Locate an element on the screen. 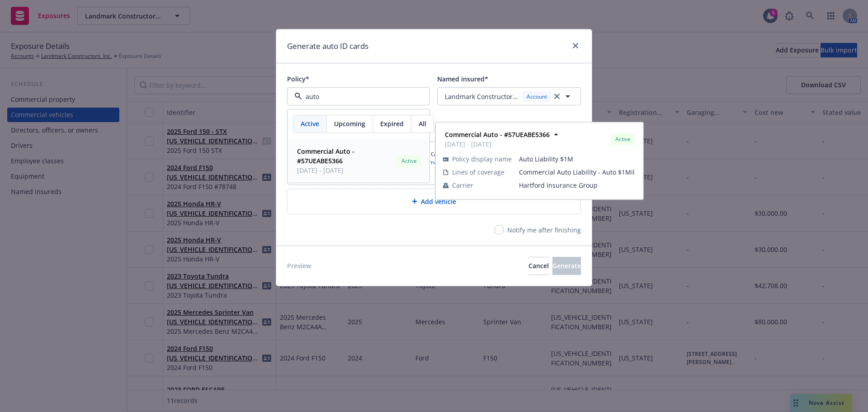 The image size is (868, 412). button: Generate is located at coordinates (566, 266).